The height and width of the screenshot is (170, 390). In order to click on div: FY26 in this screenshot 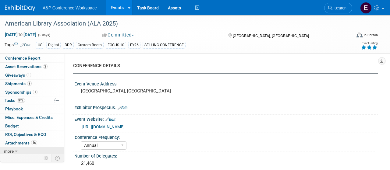, I will do `click(134, 45)`.